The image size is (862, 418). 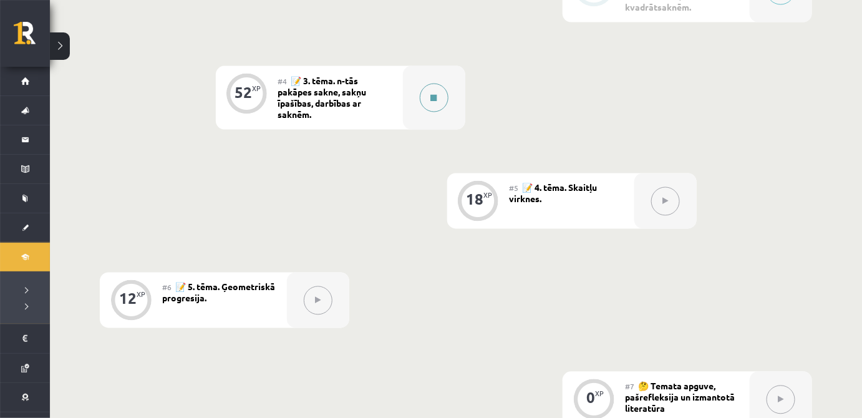 What do you see at coordinates (218, 293) in the screenshot?
I see `span: 📝 5. tēma. Ģeometriskā progresija.` at bounding box center [218, 293].